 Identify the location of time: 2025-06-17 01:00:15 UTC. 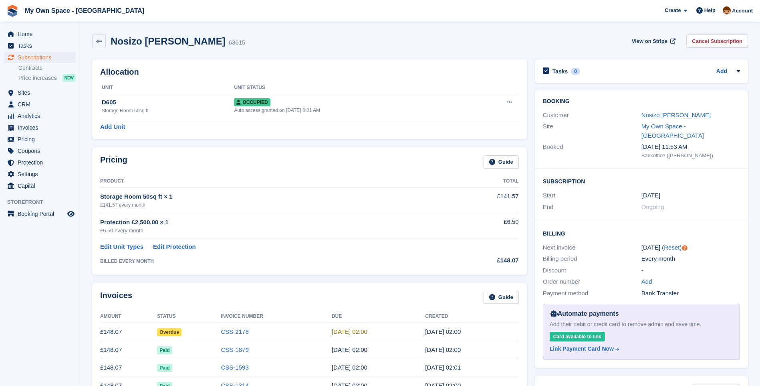
(443, 349).